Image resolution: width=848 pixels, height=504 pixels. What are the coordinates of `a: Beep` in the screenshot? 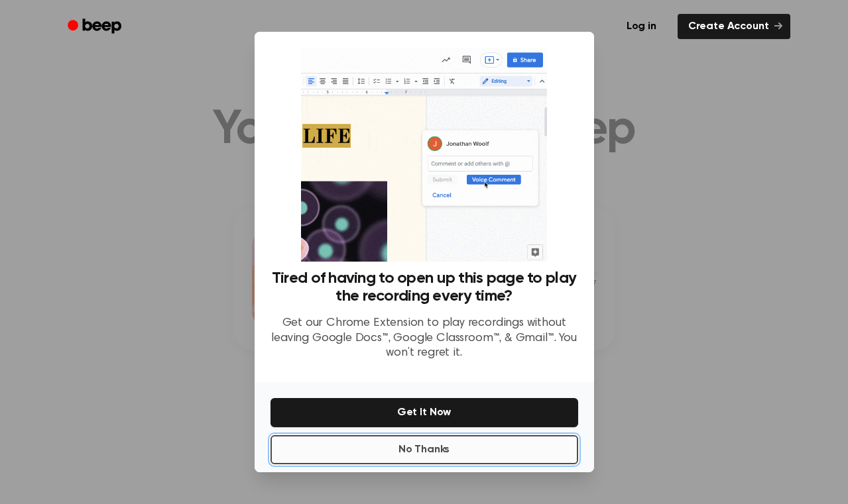 It's located at (95, 26).